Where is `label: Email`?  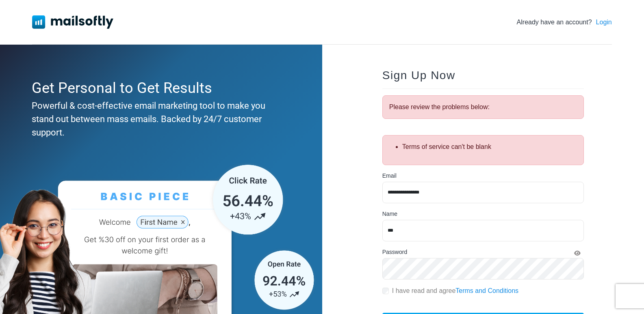 label: Email is located at coordinates (389, 176).